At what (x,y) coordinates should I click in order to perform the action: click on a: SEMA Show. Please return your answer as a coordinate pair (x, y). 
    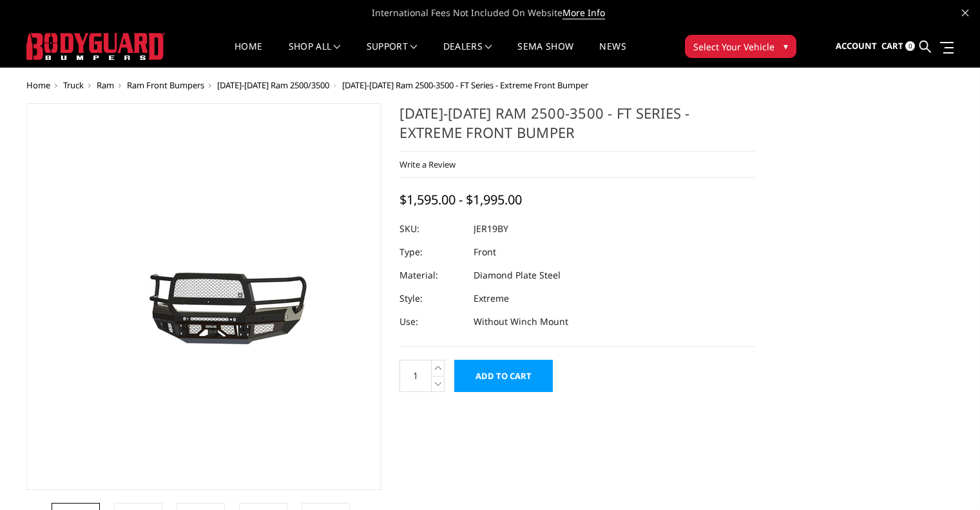
    Looking at the image, I should click on (545, 54).